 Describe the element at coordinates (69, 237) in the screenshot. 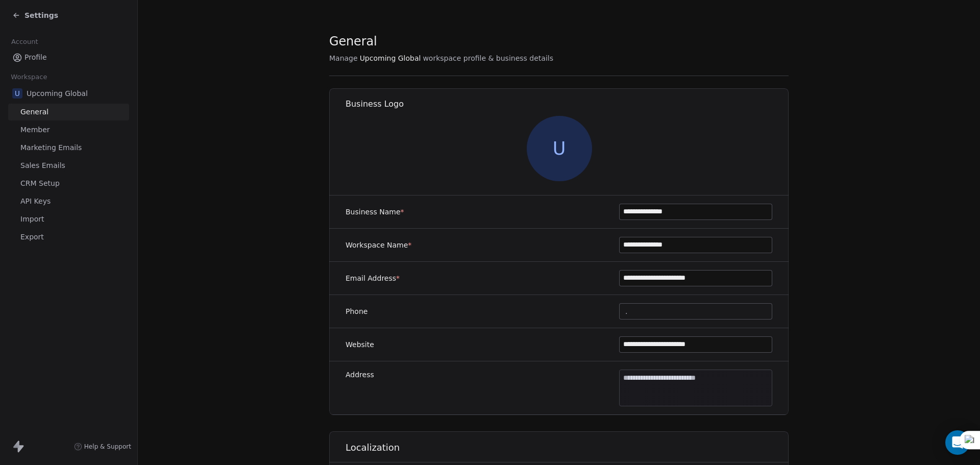

I see `a: Export` at that location.